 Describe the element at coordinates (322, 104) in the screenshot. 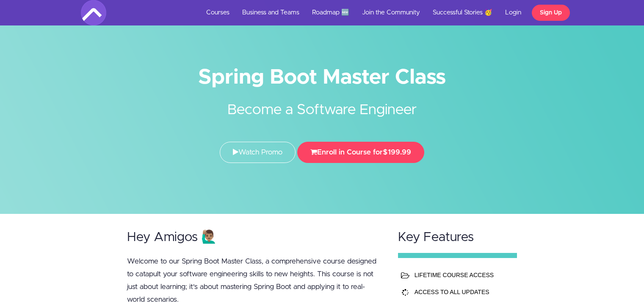

I see `h2: Become a Software Engineer` at that location.